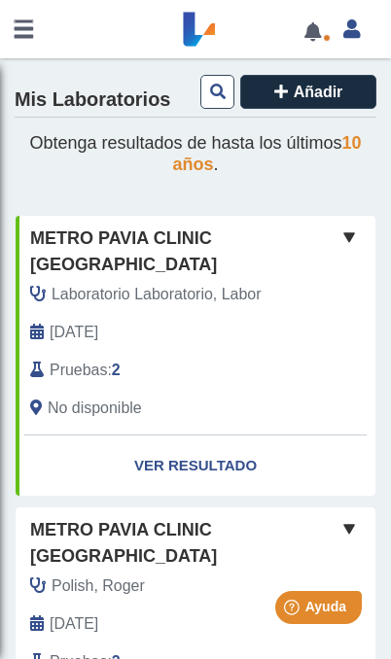 The height and width of the screenshot is (659, 391). What do you see at coordinates (108, 23) in the screenshot?
I see `span: Ayuda` at bounding box center [108, 23].